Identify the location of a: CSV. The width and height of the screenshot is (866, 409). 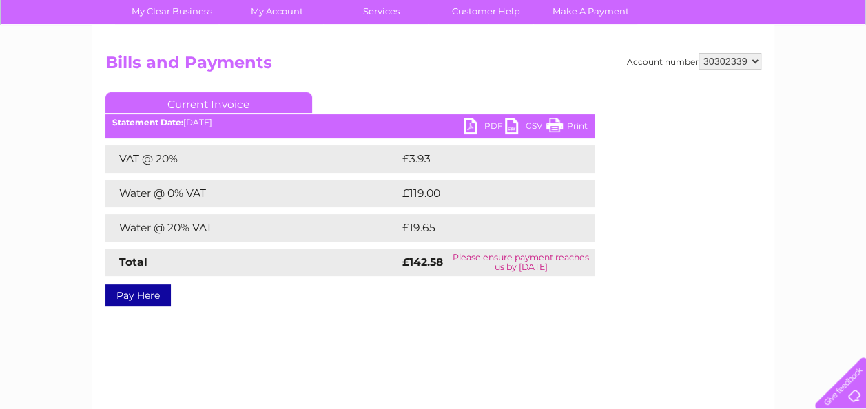
(525, 127).